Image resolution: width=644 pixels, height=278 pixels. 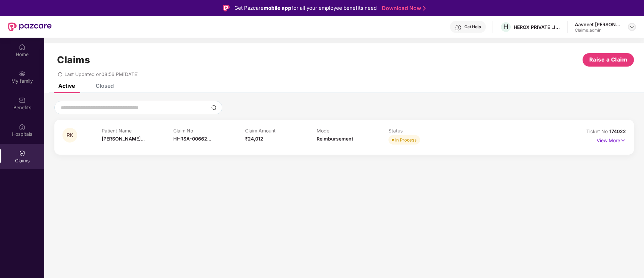 What do you see at coordinates (22, 74) in the screenshot?
I see `img: svg+xml;base64,PHN2ZyB3aWR0aD0iMjAiIGhlaWdodD0iMjAiIHZpZXdCb3g9IjAgMCAyMCAyMCIgZmlsbD0ibm9uZSIgeG...` at bounding box center [22, 74].